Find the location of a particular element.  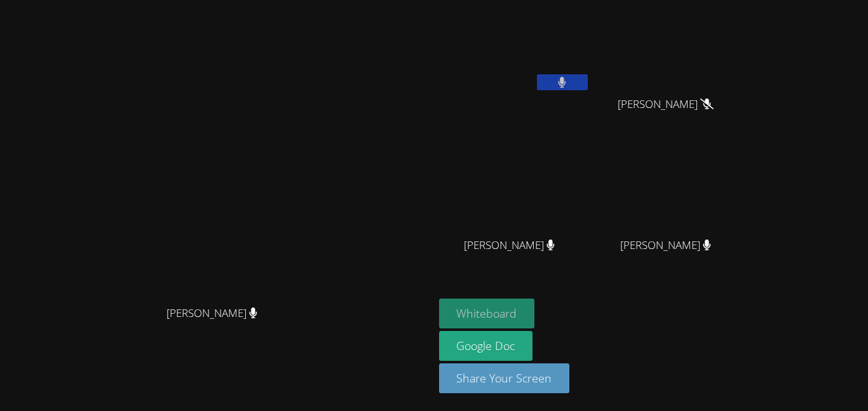

button: Whiteboard is located at coordinates (486, 313).